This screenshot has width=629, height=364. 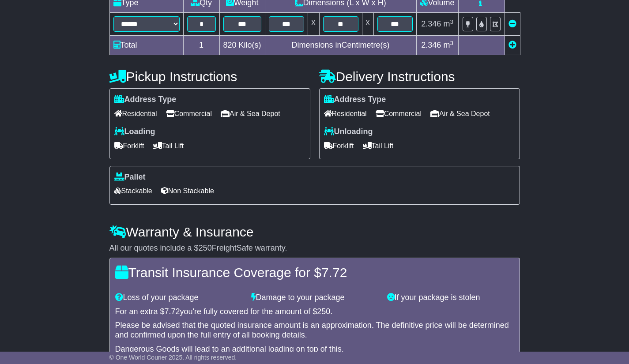 What do you see at coordinates (210, 76) in the screenshot?
I see `h4: Pickup Instructions` at bounding box center [210, 76].